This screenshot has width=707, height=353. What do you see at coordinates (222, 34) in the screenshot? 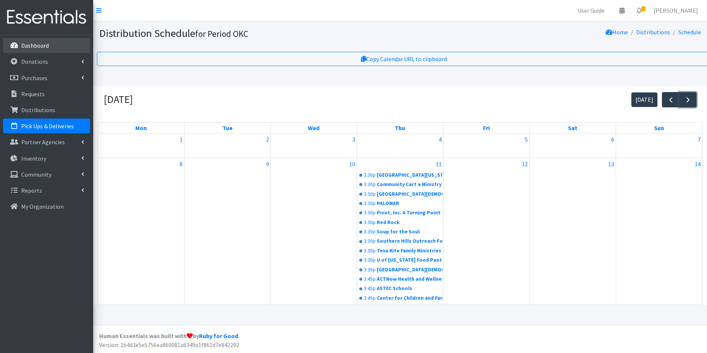
I see `small: for Period OKC` at bounding box center [222, 34].